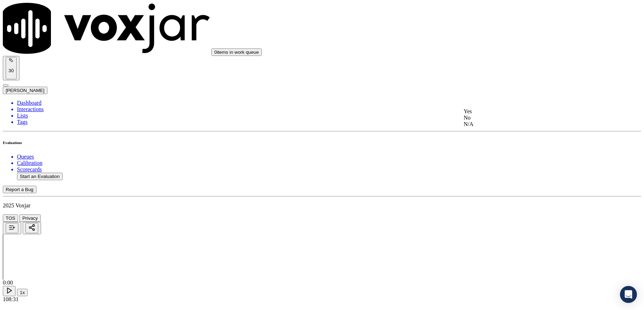 The height and width of the screenshot is (310, 644). I want to click on li: Queues, so click(329, 157).